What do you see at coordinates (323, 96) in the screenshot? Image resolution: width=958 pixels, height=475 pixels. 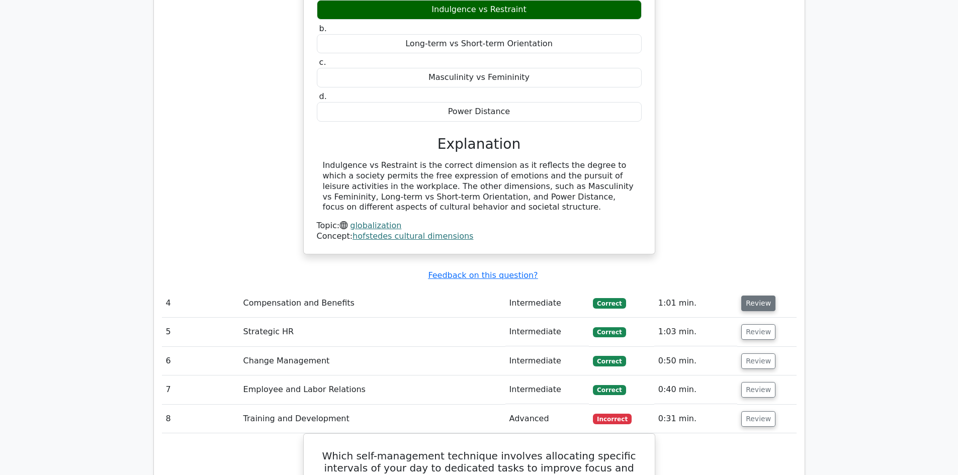 I see `span: d.` at bounding box center [323, 96].